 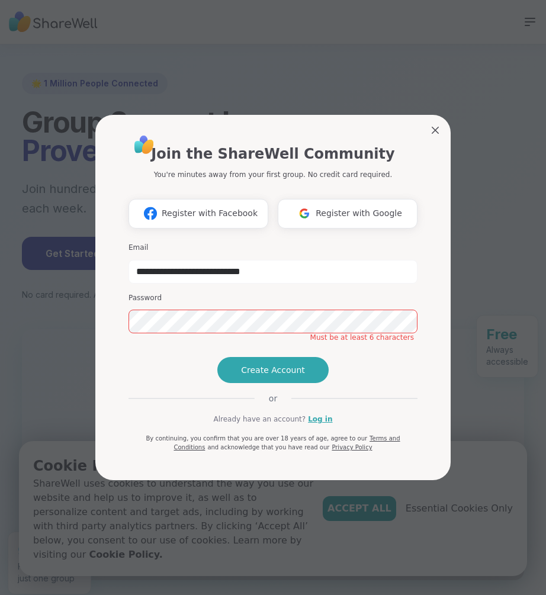 What do you see at coordinates (359, 213) in the screenshot?
I see `span: Register with Google` at bounding box center [359, 213].